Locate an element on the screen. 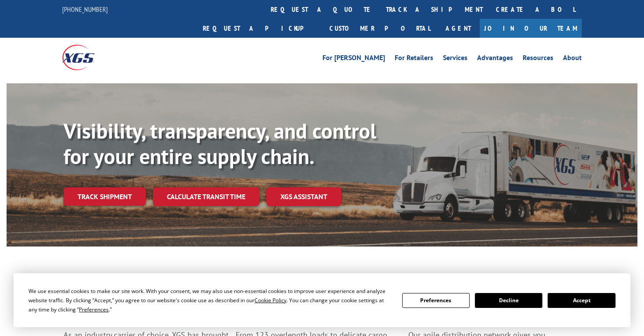  a: Agent is located at coordinates (459, 28).